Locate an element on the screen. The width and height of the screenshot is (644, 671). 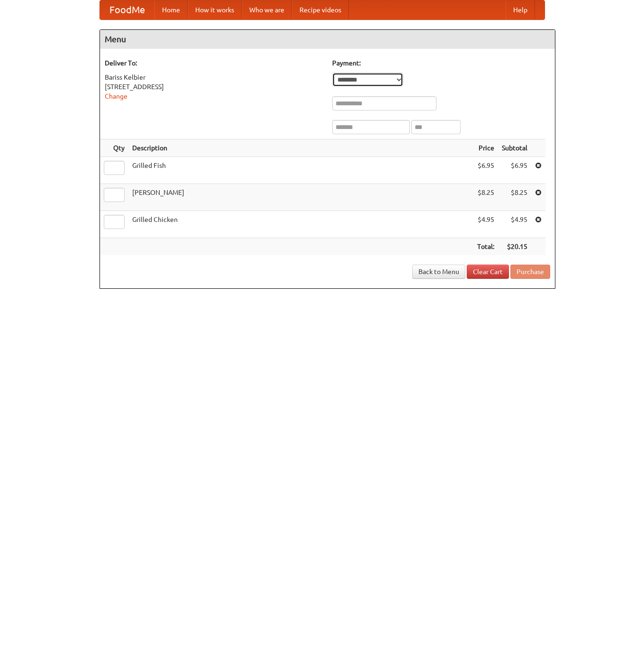
h5: Payment: is located at coordinates (441, 63).